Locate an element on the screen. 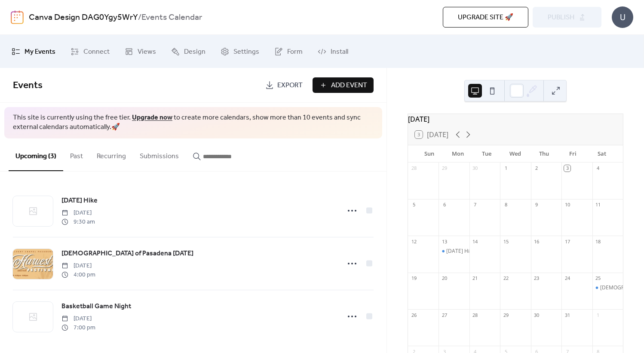 This screenshot has height=353, width=644. div: 14 is located at coordinates (475, 241).